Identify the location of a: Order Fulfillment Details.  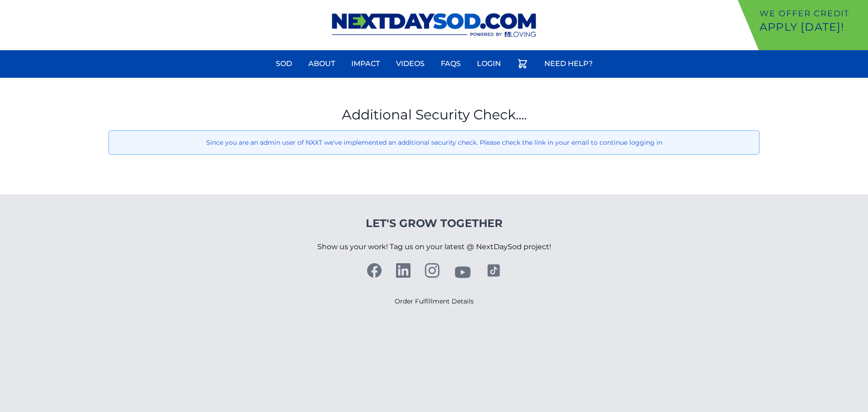
(434, 301).